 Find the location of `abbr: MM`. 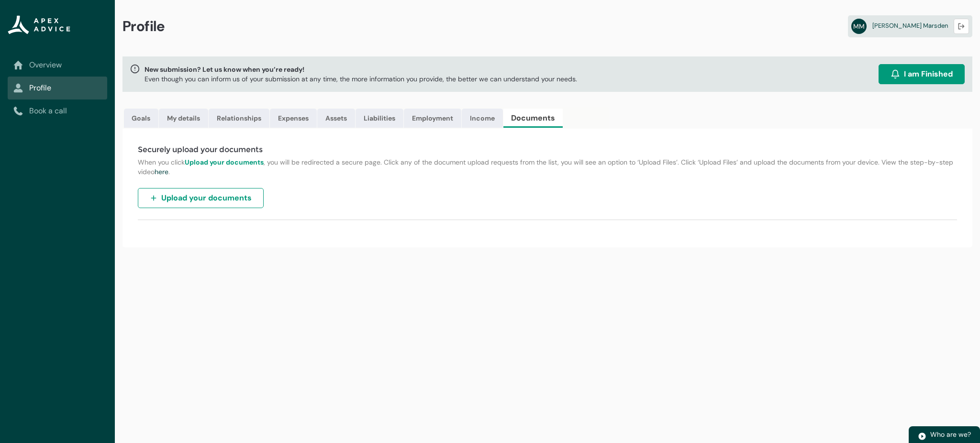

abbr: MM is located at coordinates (859, 26).